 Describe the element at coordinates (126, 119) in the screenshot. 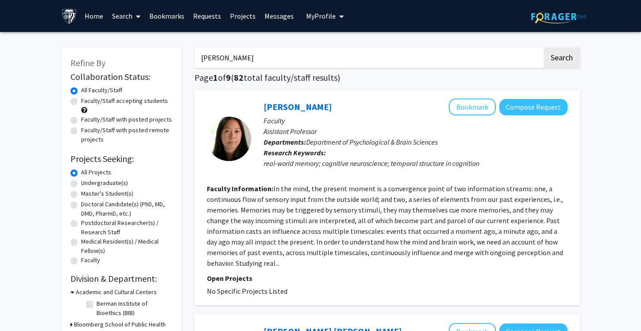

I see `label: Faculty/Staff with posted projects` at that location.